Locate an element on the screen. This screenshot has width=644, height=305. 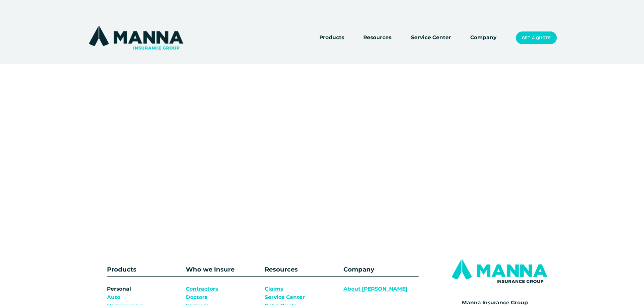
a: Get a Quote is located at coordinates (536, 38).